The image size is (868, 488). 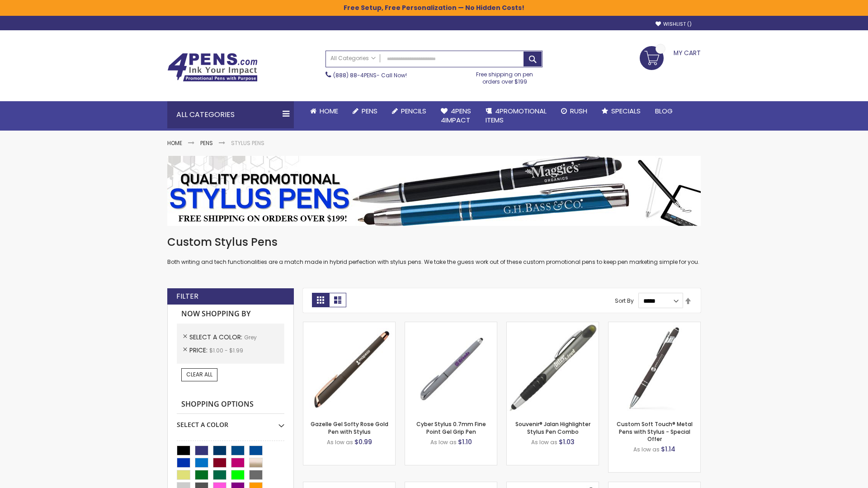 What do you see at coordinates (655, 325) in the screenshot?
I see `a: Custom Soft Touch® Metal Pens with Stylus-Grey` at bounding box center [655, 325].